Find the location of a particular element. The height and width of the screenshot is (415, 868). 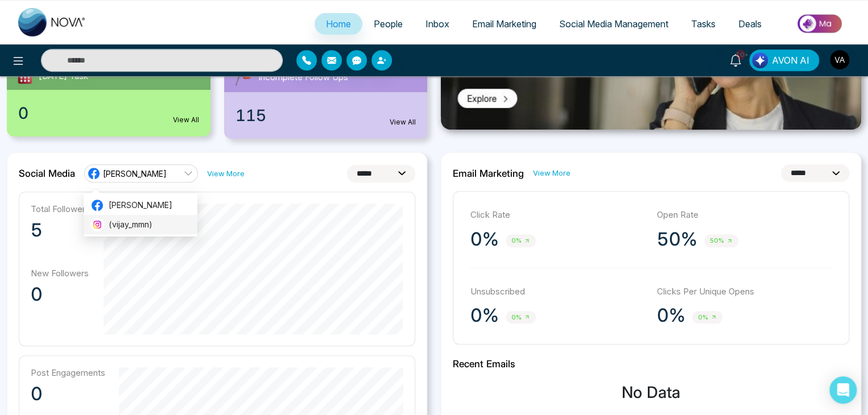

p: Click Rate is located at coordinates (558, 215).